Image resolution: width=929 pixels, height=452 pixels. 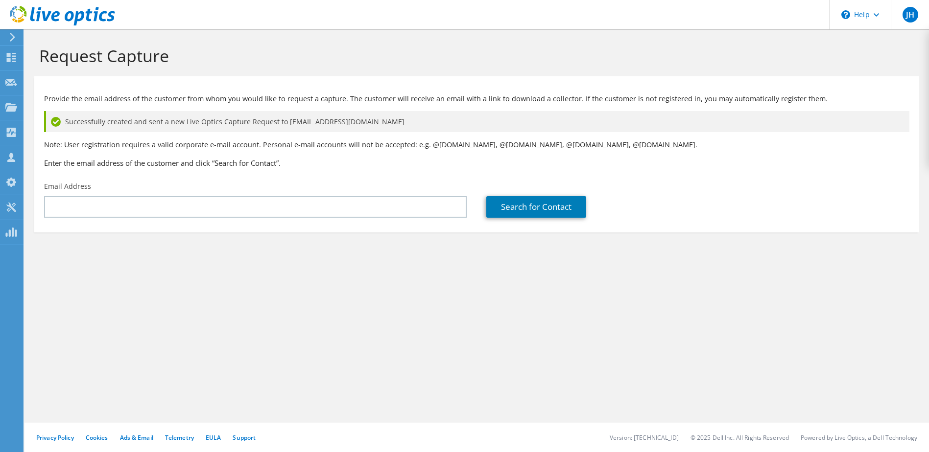 What do you see at coordinates (536, 207) in the screenshot?
I see `a: Search for Contact` at bounding box center [536, 207].